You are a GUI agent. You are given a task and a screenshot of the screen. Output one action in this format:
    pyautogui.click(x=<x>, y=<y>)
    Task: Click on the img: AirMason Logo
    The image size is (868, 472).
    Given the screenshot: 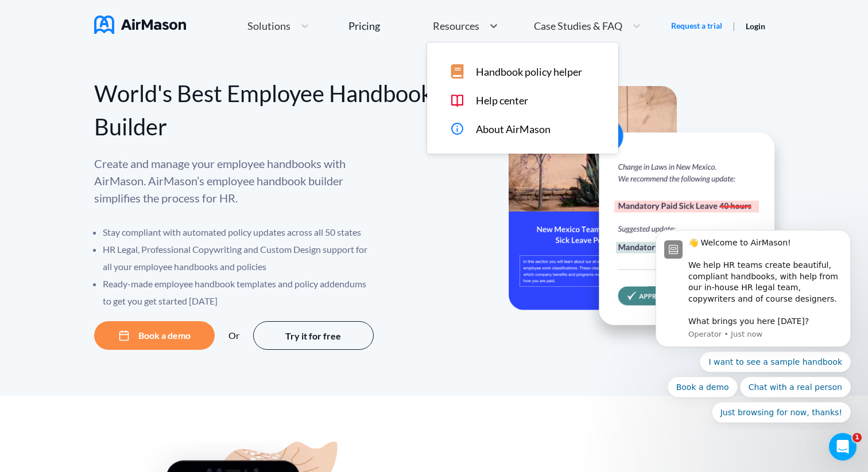 What is the action you would take?
    pyautogui.click(x=140, y=24)
    